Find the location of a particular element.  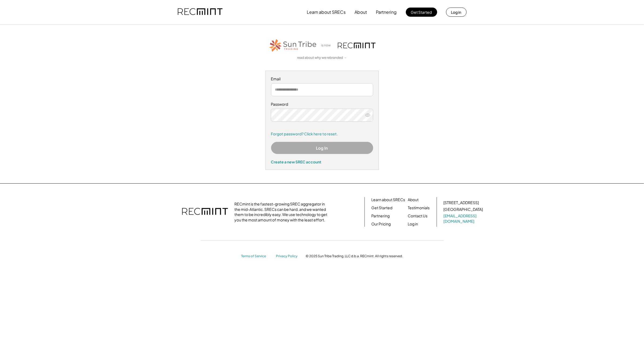

a: About is located at coordinates (413, 200).